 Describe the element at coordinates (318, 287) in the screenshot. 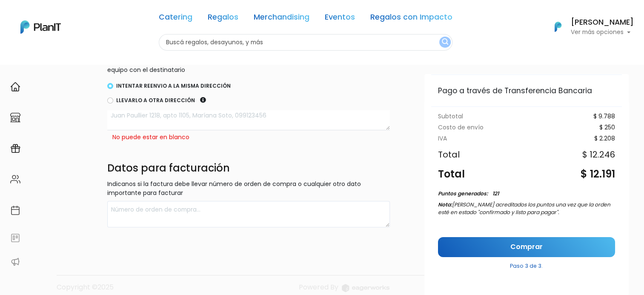

I see `span: translation missing: es.layouts.footer.powered_by` at that location.